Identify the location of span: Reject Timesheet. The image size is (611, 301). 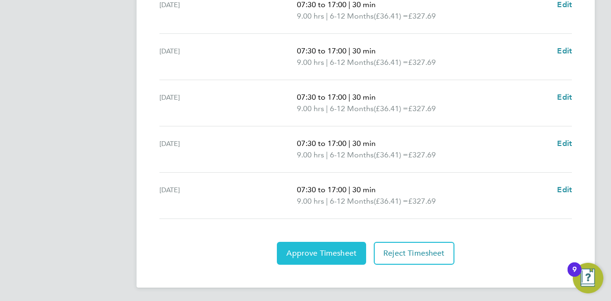
(414, 253).